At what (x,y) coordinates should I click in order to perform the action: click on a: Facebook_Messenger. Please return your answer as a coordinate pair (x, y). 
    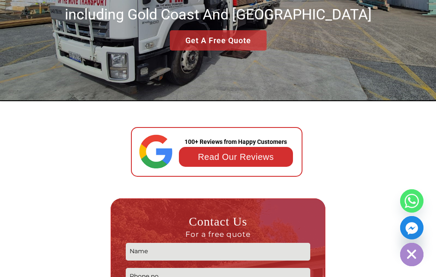
    Looking at the image, I should click on (412, 228).